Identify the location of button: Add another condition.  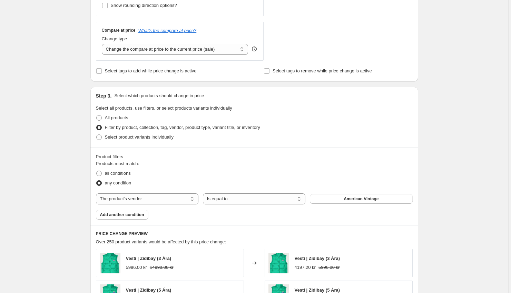
(122, 215).